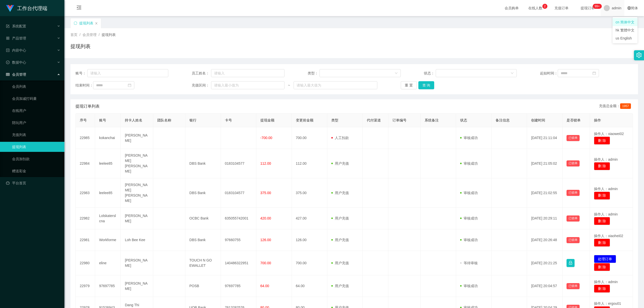  I want to click on span: 序号, so click(84, 120).